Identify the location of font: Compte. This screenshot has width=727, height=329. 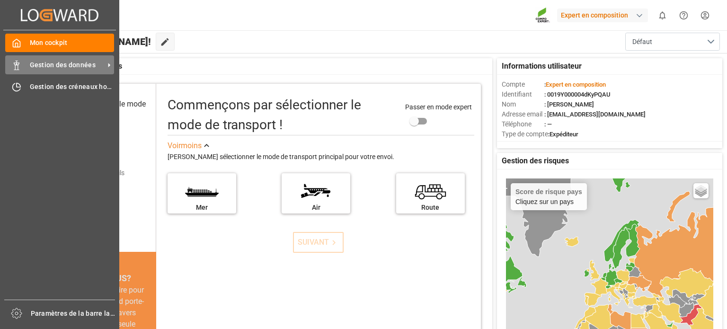
(513, 84).